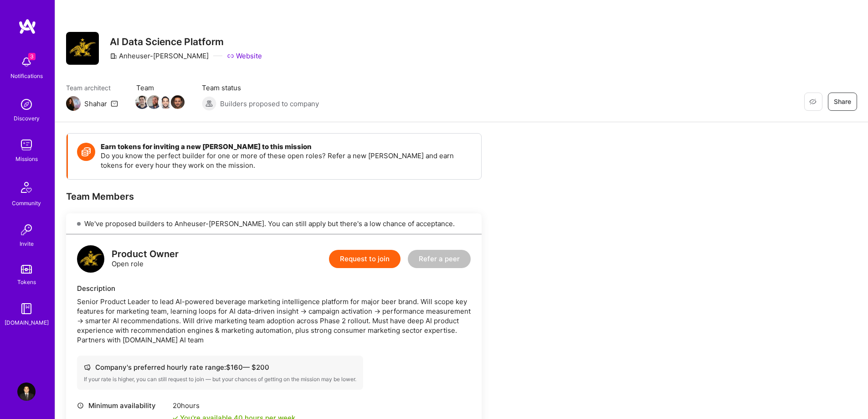  Describe the element at coordinates (160, 88) in the screenshot. I see `span: Team` at that location.